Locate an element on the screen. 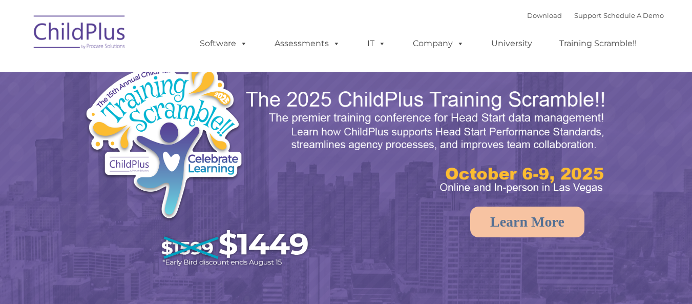  a: Support is located at coordinates (587, 15).